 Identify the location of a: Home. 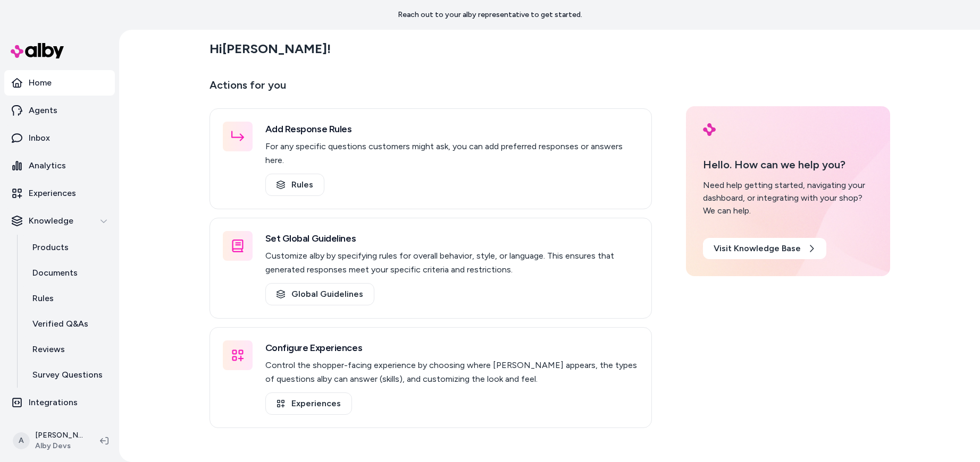
(59, 82).